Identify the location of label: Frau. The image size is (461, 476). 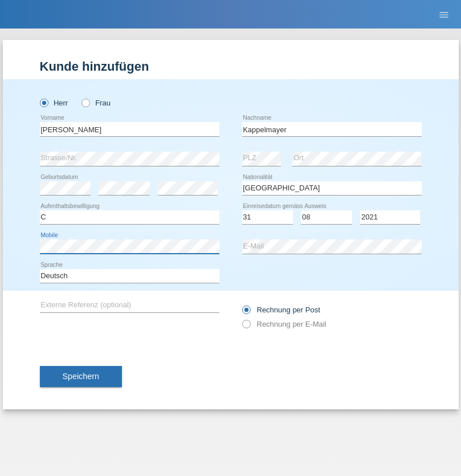
(95, 103).